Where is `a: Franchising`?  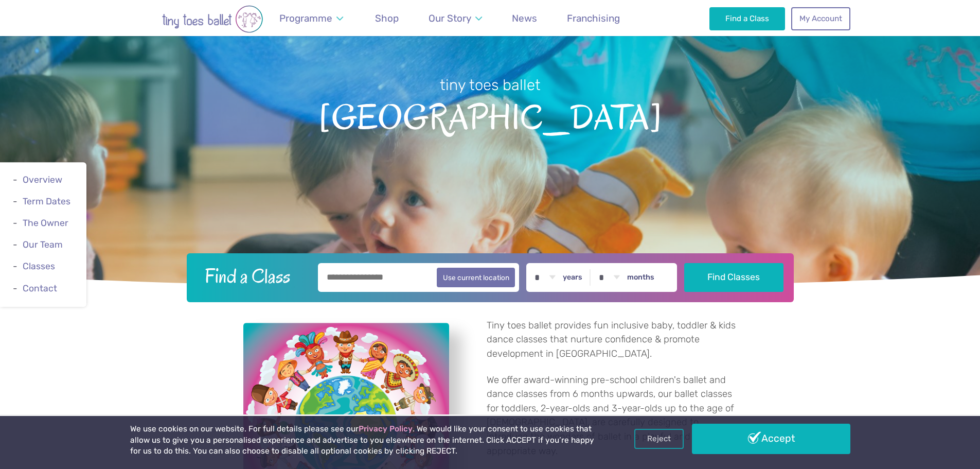 a: Franchising is located at coordinates (594, 18).